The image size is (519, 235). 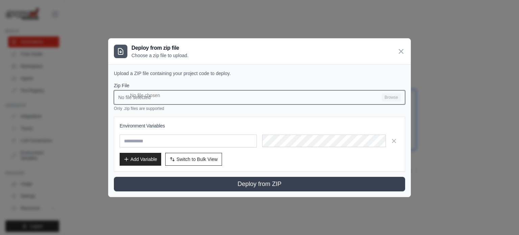 I want to click on input: No file selected Browse, so click(x=260, y=97).